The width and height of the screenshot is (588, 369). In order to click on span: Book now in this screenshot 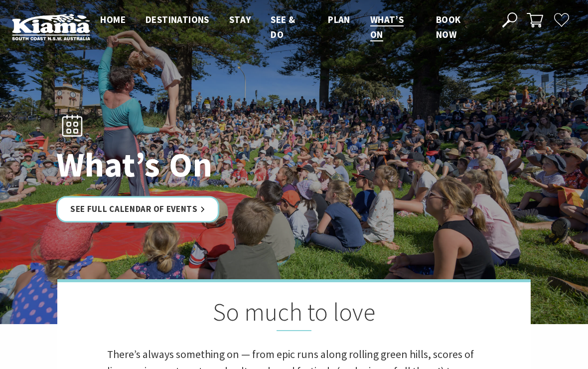, I will do `click(448, 27)`.